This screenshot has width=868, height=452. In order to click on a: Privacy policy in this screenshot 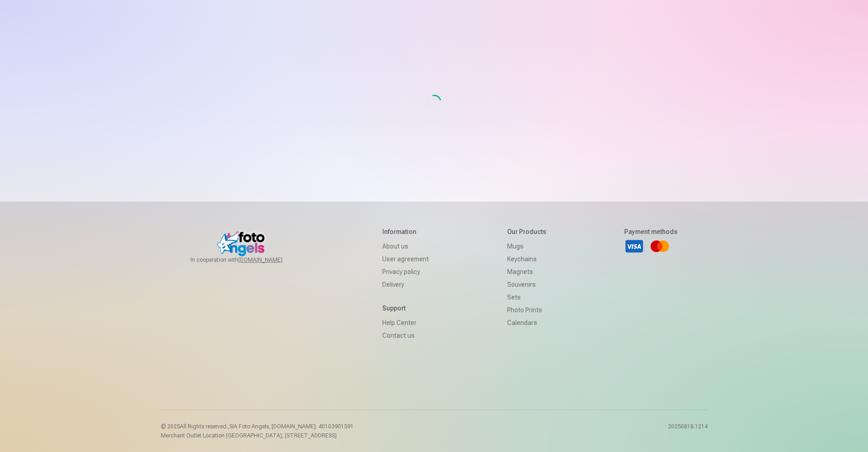, I will do `click(406, 272)`.